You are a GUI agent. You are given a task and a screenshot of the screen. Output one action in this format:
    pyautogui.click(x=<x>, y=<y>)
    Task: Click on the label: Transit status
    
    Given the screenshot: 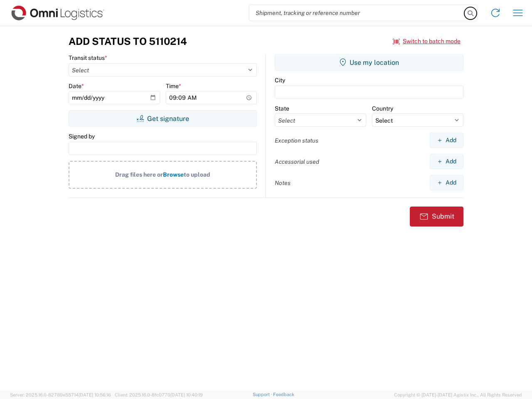 What is the action you would take?
    pyautogui.click(x=88, y=58)
    